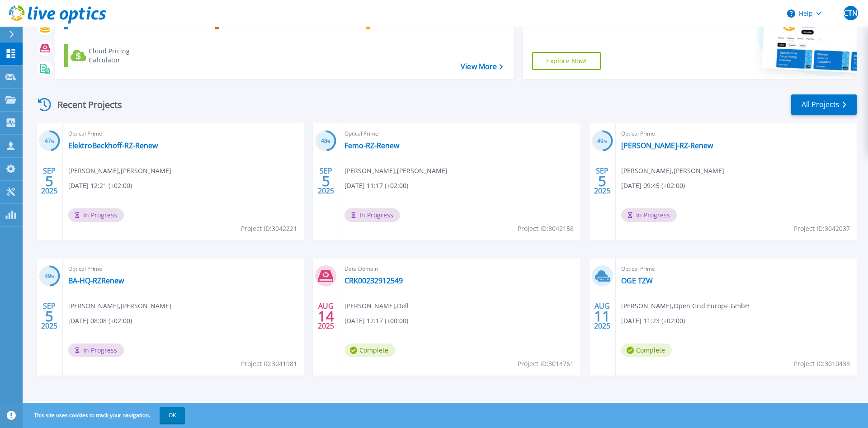 Image resolution: width=868 pixels, height=428 pixels. Describe the element at coordinates (545, 364) in the screenshot. I see `span: Project ID: 3014761` at that location.